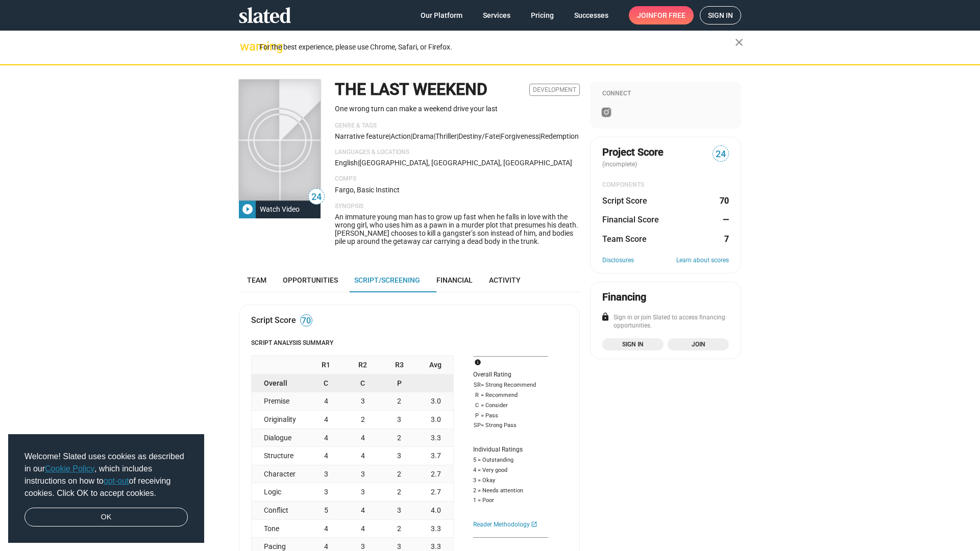  What do you see at coordinates (477, 396) in the screenshot?
I see `span: R` at bounding box center [477, 396].